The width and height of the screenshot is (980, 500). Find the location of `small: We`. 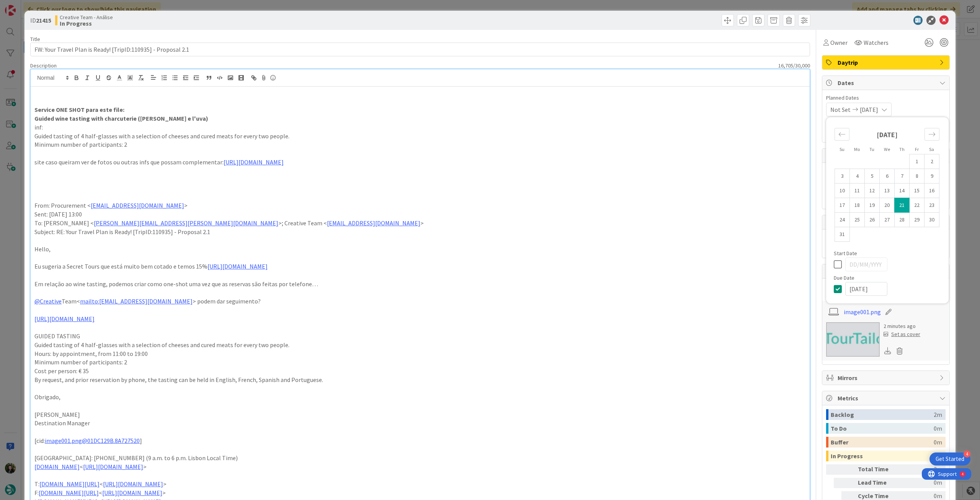

small: We is located at coordinates (887, 149).